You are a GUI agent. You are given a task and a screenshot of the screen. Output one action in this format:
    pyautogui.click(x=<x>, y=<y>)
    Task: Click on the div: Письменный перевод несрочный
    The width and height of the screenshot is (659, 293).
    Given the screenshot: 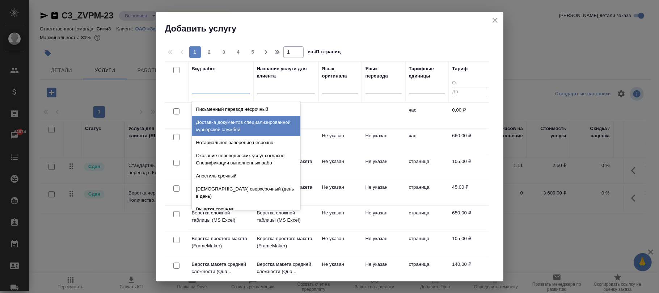 What is the action you would take?
    pyautogui.click(x=246, y=109)
    